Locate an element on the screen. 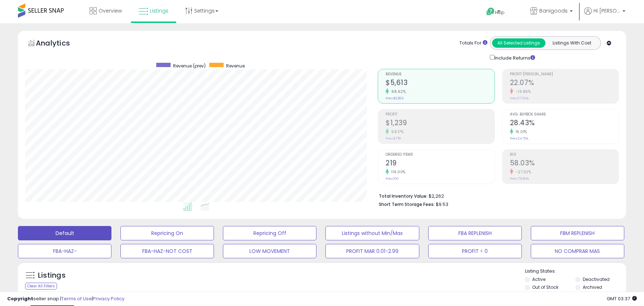 The image size is (644, 306). div: Totals For is located at coordinates (474, 43).